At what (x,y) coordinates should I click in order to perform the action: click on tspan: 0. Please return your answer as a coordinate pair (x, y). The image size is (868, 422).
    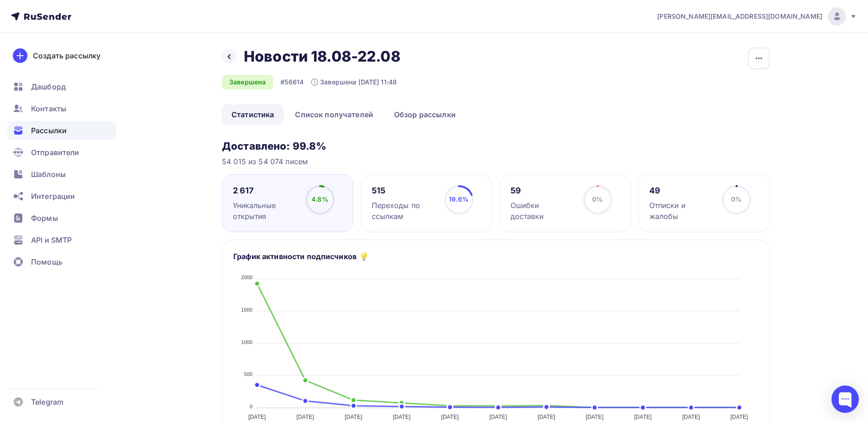
    Looking at the image, I should click on (251, 407).